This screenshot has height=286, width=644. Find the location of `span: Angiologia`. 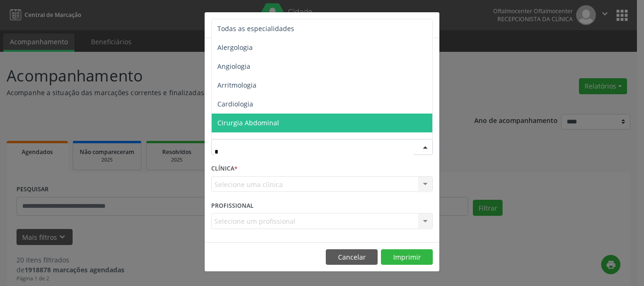

span: Angiologia is located at coordinates (234, 66).